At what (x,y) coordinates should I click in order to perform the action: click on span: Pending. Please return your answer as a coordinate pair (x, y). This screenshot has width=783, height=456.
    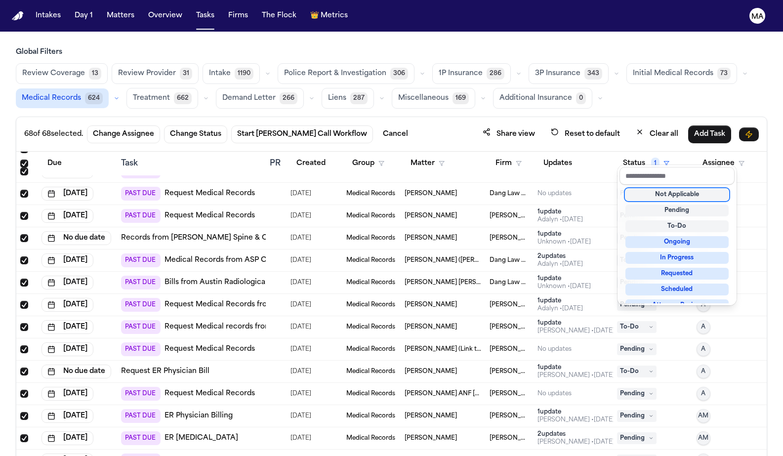
    Looking at the image, I should click on (637, 238).